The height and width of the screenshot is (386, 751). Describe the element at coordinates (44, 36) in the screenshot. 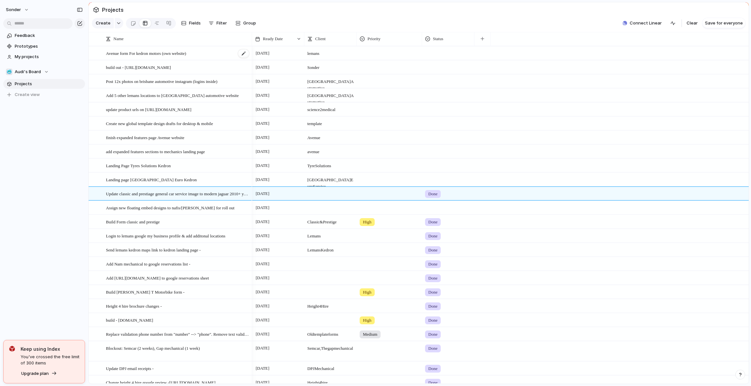

I see `a: Feedback` at that location.